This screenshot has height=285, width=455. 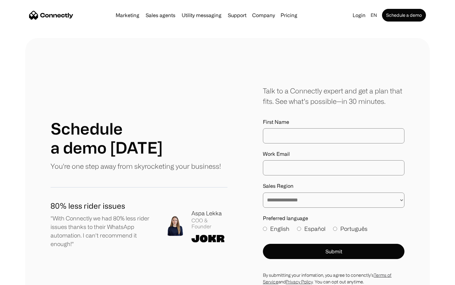 What do you see at coordinates (334, 122) in the screenshot?
I see `label: First Name` at bounding box center [334, 122].